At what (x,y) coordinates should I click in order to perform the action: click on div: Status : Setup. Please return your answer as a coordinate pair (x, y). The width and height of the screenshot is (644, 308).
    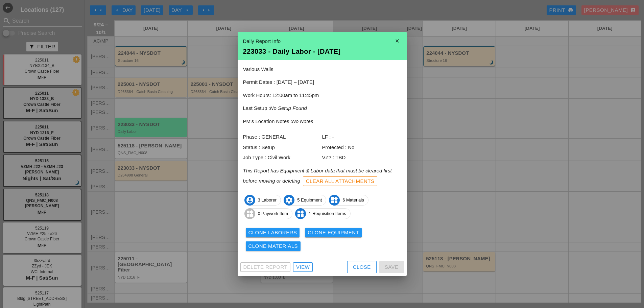
    Looking at the image, I should click on (282, 147).